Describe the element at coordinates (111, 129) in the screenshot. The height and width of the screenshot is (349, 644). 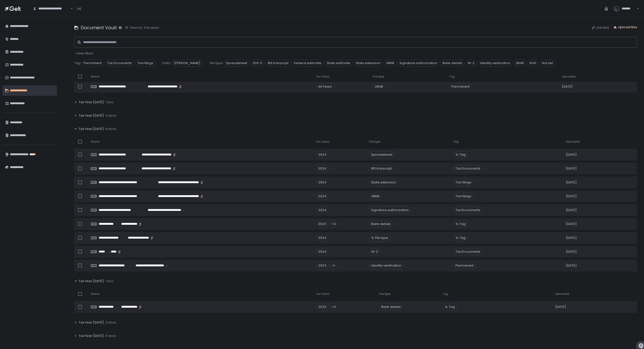
I see `span: 9 docs` at that location.